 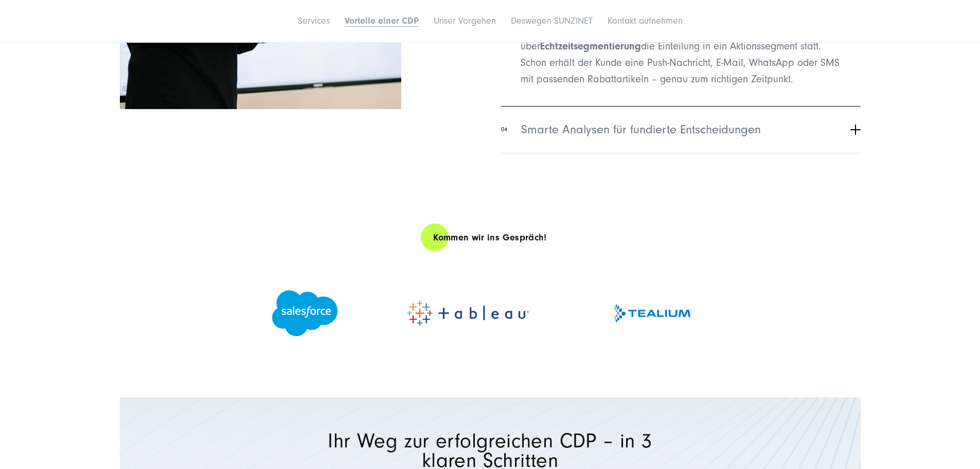 I want to click on span: 04, so click(x=504, y=130).